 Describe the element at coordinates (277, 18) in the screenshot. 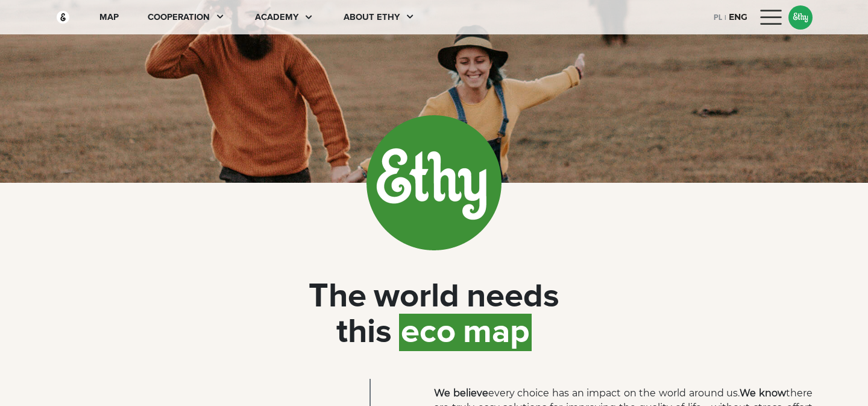

I see `div: academy` at that location.